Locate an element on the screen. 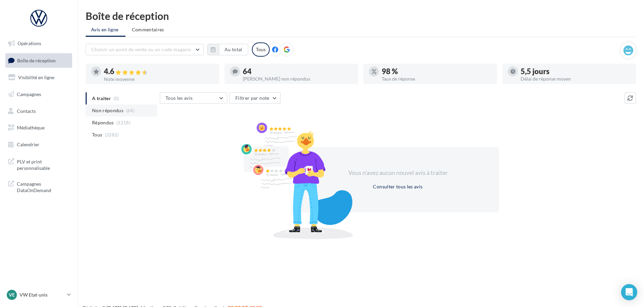  div: Boîte de réception is located at coordinates (361, 16).